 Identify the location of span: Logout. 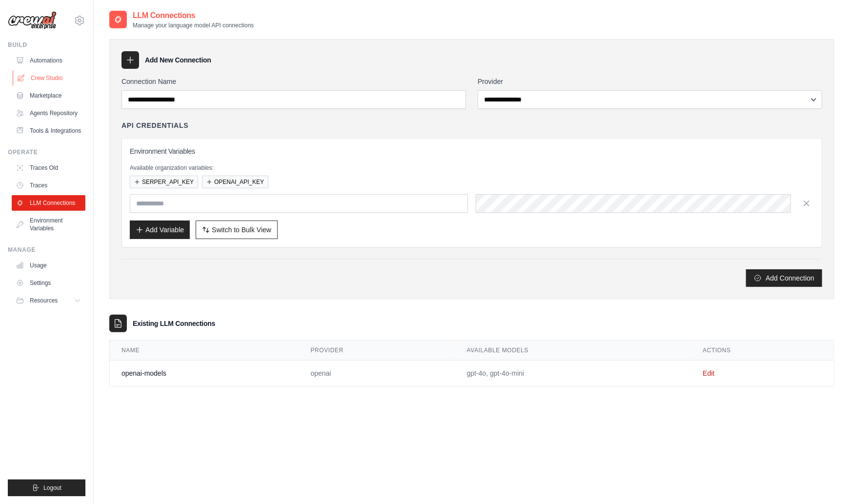
(52, 488).